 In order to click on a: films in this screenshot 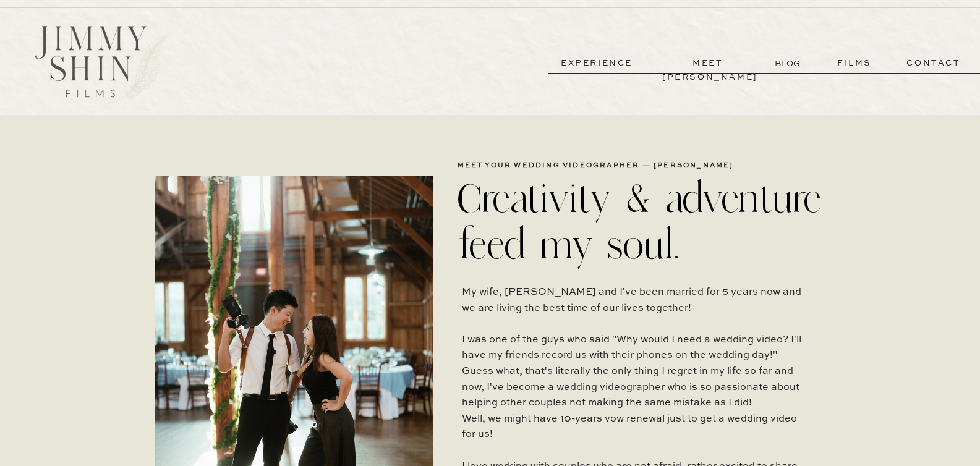, I will do `click(854, 63)`.